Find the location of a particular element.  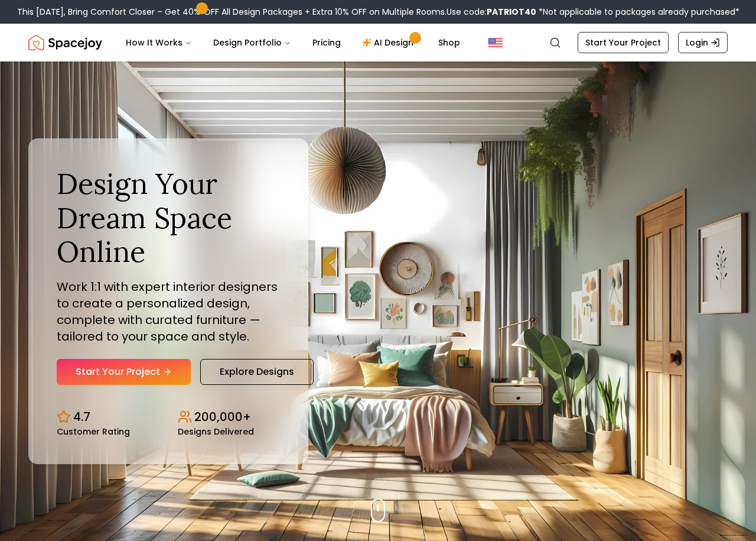

nav: Global is located at coordinates (378, 42).